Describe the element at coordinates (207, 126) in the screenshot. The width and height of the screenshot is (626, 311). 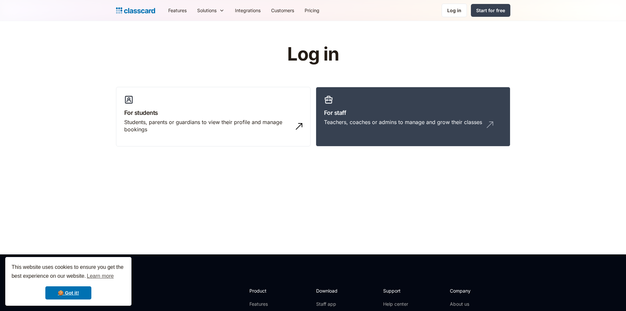
I see `div: Students, parents or guardians to view their profile and manage bookings` at that location.